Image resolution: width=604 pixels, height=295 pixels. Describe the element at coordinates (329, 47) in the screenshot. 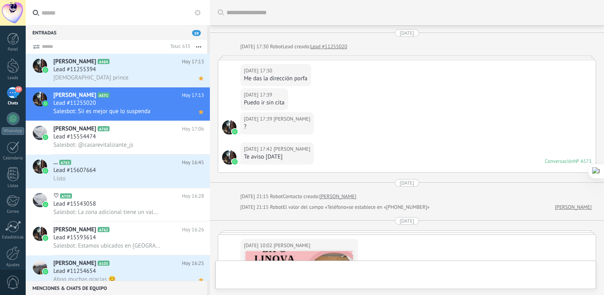

I see `a: Lead #11255020` at that location.